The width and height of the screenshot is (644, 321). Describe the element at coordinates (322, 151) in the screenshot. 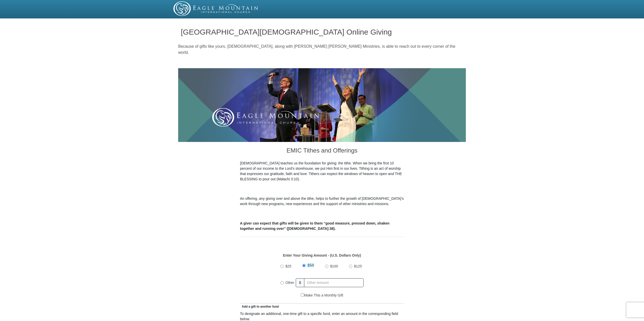

I see `h3: EMIC Tithes and Offerings` at that location.